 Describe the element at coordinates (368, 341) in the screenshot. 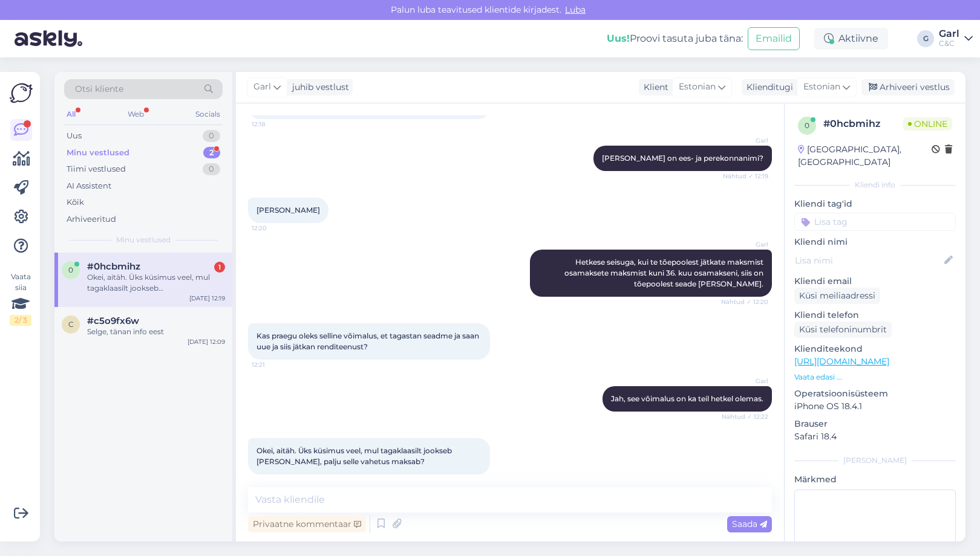

I see `span: Kas praegu oleks selline võimalus, et tagastan seadme ja saan uue ja siis jätkan renditeenust?` at that location.